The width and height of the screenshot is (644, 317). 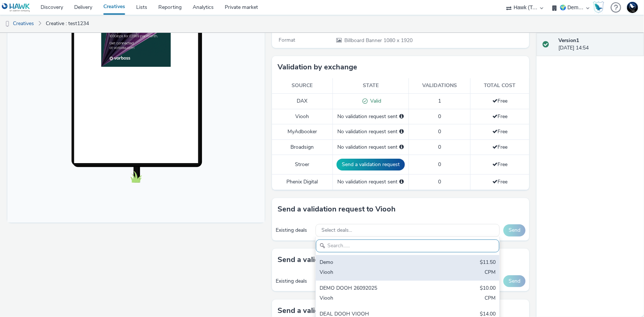 I want to click on div: $11.50, so click(x=488, y=262).